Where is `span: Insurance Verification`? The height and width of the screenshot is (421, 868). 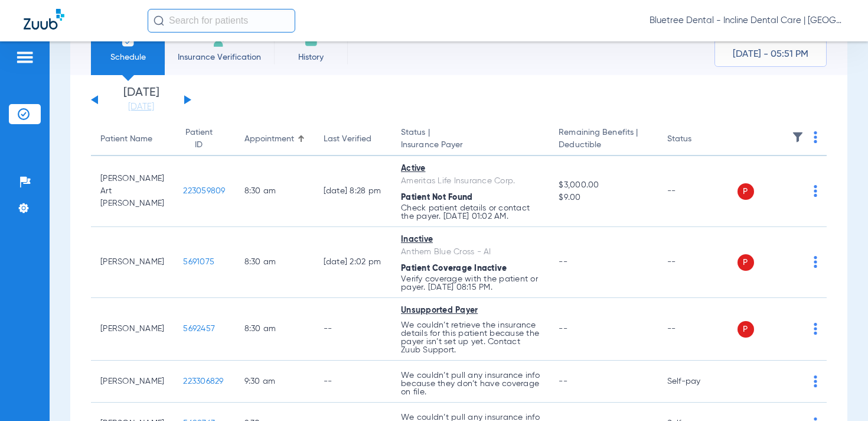
span: Insurance Verification is located at coordinates (219, 57).